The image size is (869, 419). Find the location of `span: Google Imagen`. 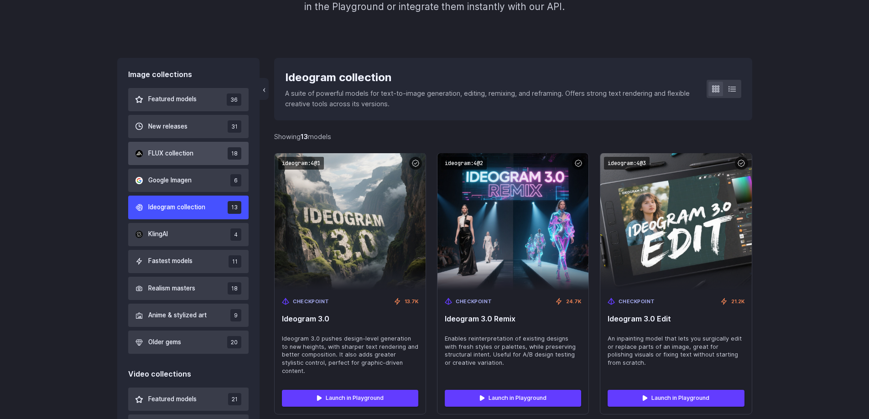

span: Google Imagen is located at coordinates (170, 181).